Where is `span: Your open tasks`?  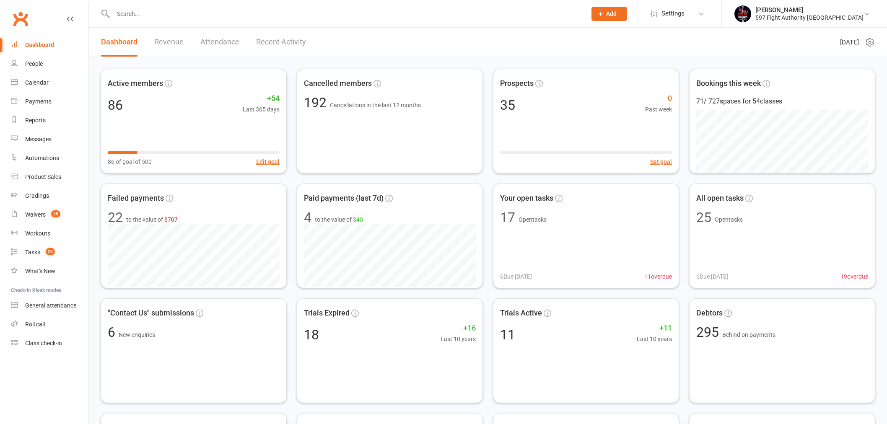
span: Your open tasks is located at coordinates (526, 198).